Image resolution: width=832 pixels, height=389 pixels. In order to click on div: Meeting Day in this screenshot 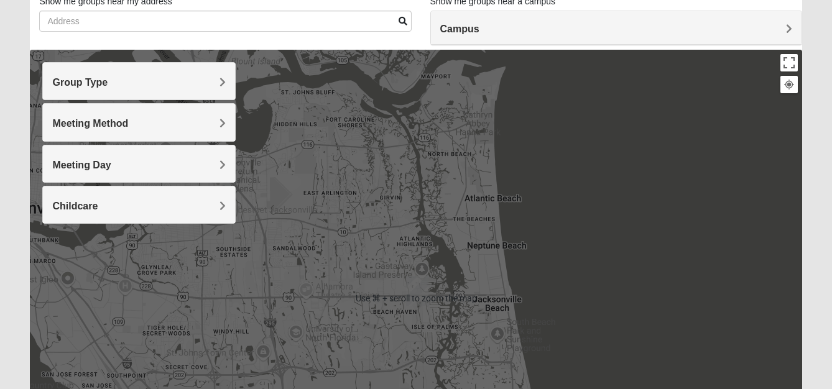, I will do `click(139, 164)`.